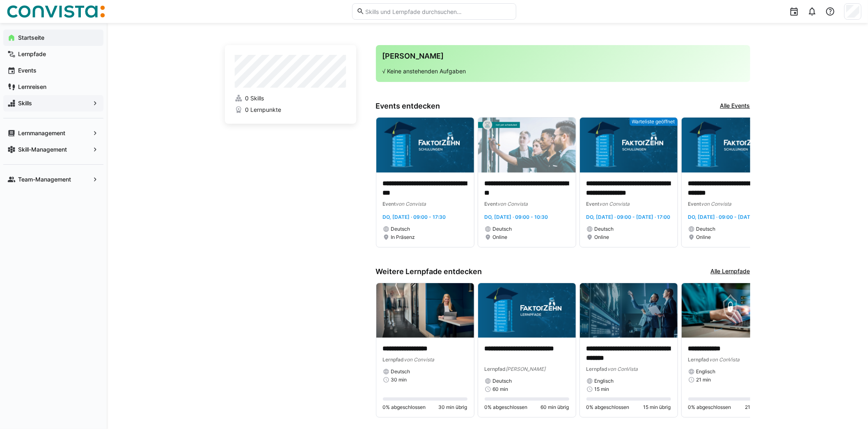 Image resolution: width=868 pixels, height=429 pixels. What do you see at coordinates (555, 407) in the screenshot?
I see `span: 60 min übrig` at bounding box center [555, 407].